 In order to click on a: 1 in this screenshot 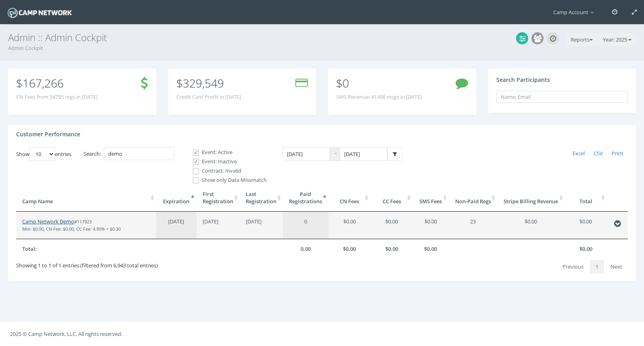, I will do `click(597, 267)`.